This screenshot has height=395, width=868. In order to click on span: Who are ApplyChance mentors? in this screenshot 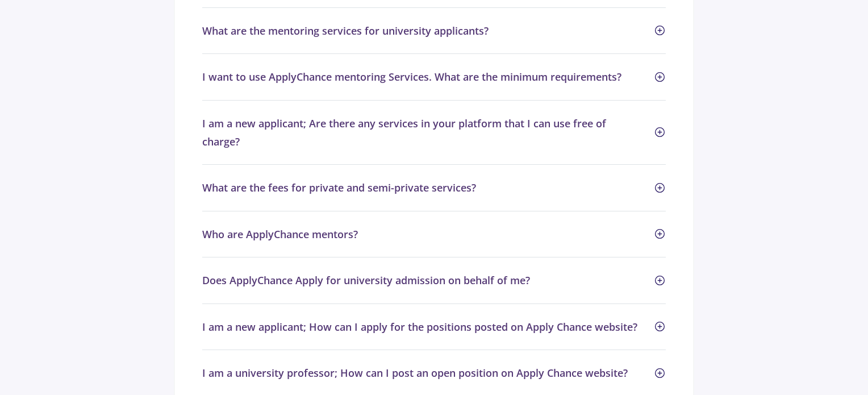, I will do `click(280, 234)`.